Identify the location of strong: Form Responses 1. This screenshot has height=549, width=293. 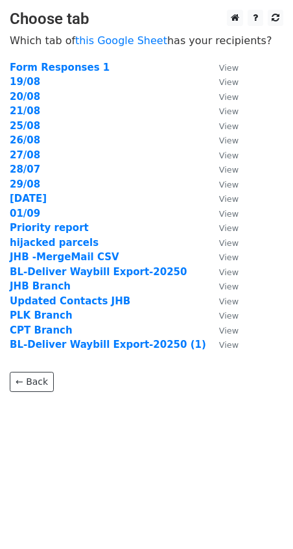
(60, 67).